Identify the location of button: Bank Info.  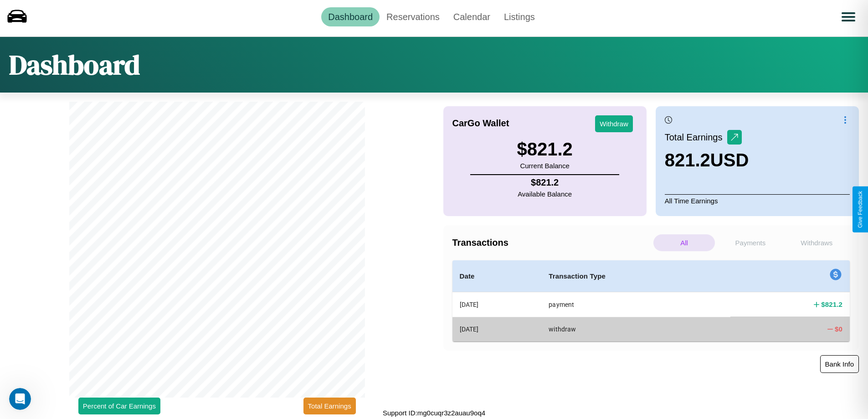
(839, 364).